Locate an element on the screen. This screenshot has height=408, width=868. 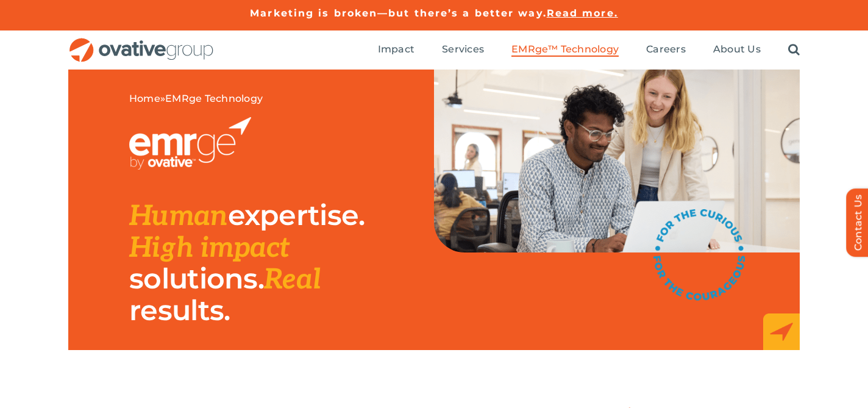
img: EMRge_HomePage_Elements_Arrow Box is located at coordinates (782, 332).